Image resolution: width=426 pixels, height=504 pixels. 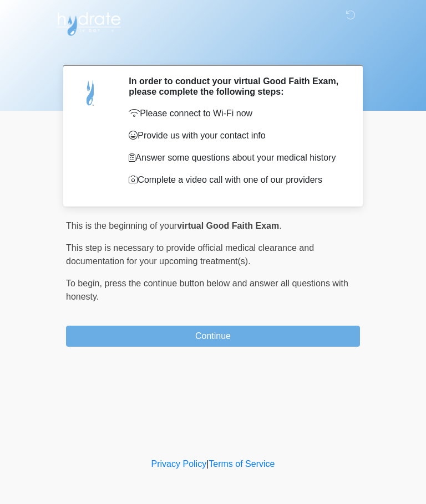 What do you see at coordinates (241, 464) in the screenshot?
I see `a: Terms of Service` at bounding box center [241, 464].